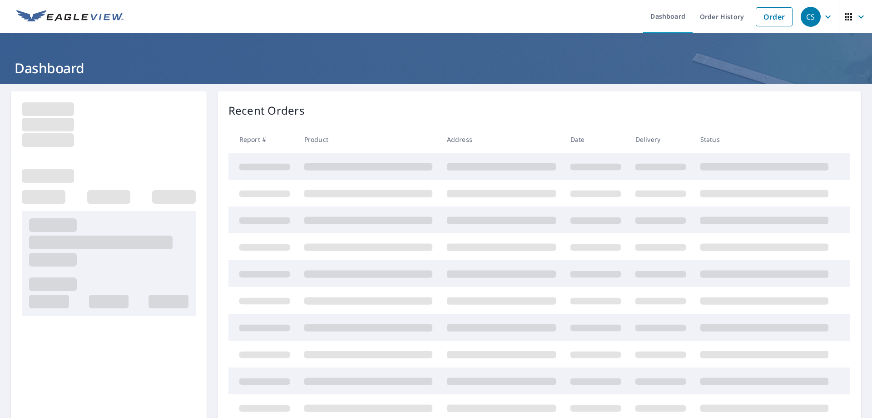 The height and width of the screenshot is (418, 872). What do you see at coordinates (661, 139) in the screenshot?
I see `th: Delivery` at bounding box center [661, 139].